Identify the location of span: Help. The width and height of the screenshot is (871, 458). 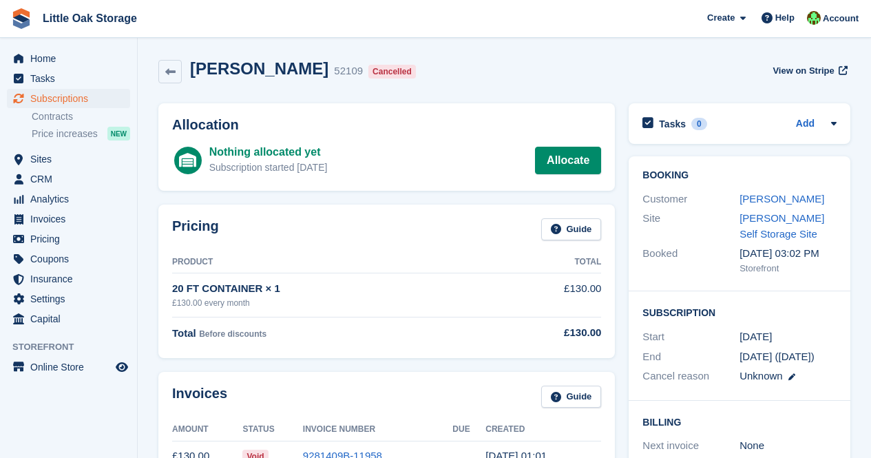
(785, 18).